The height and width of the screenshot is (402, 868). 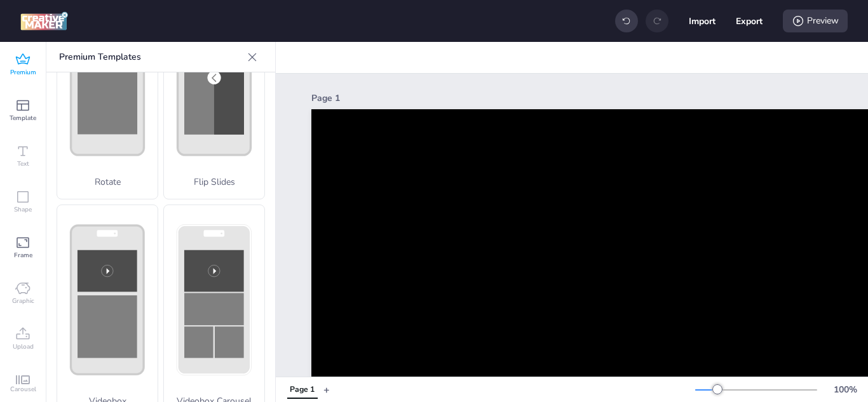 What do you see at coordinates (151, 57) in the screenshot?
I see `p: Premium Templates` at bounding box center [151, 57].